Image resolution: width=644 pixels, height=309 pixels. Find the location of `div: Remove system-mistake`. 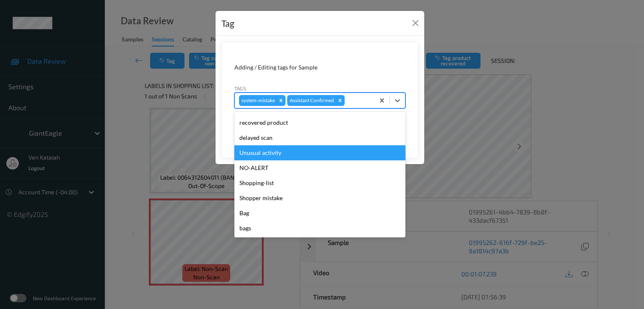

div: Remove system-mistake is located at coordinates (281, 101).